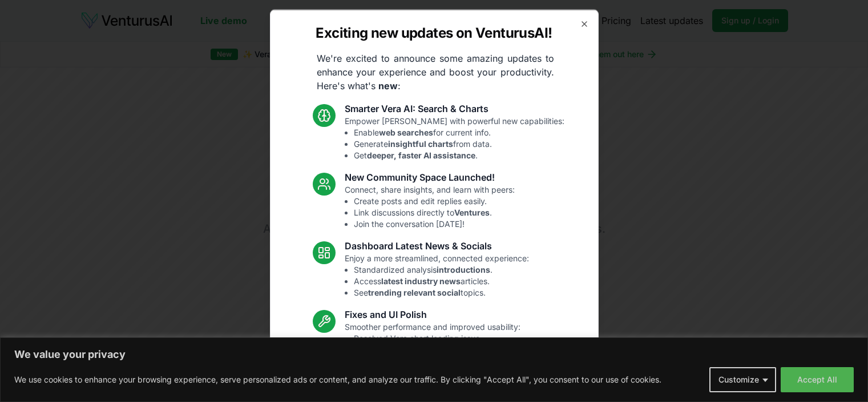 The height and width of the screenshot is (402, 868). I want to click on h3: New Community Space Launched!, so click(430, 176).